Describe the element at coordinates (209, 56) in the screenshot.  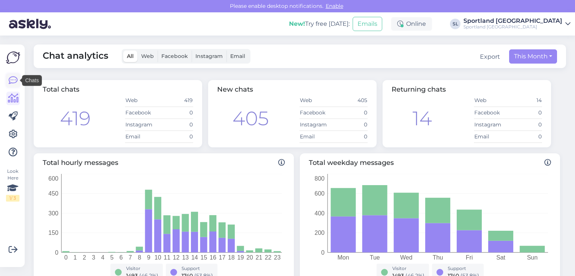
I see `span: Instagram` at that location.